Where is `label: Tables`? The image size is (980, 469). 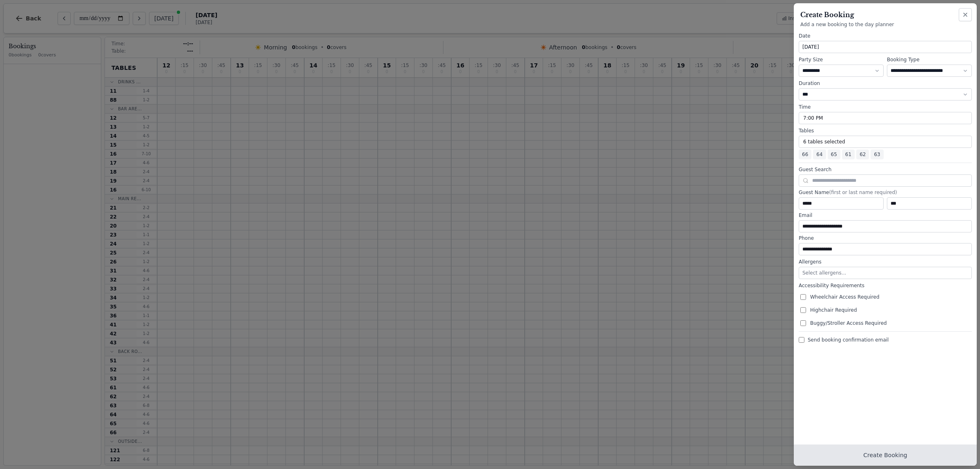
label: Tables is located at coordinates (885, 130).